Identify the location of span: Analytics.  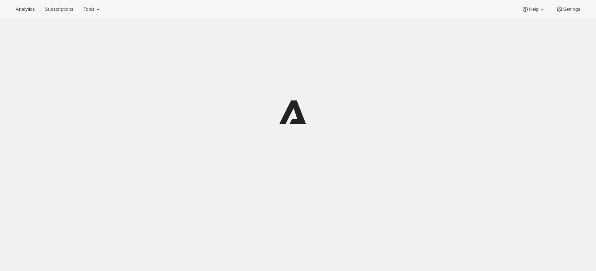
(25, 9).